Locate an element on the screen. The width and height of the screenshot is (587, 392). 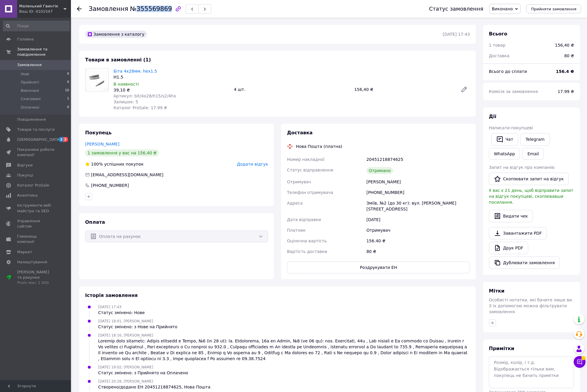
div: 39,10 ₴ is located at coordinates (171, 90).